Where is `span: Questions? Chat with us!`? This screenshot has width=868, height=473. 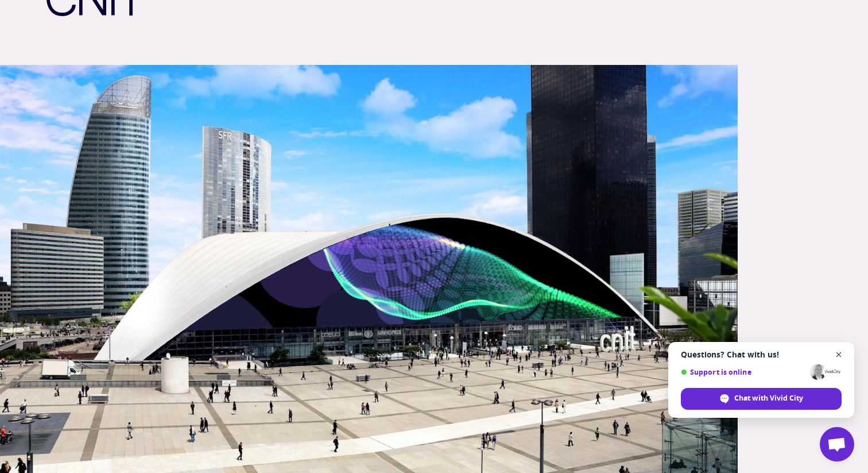 span: Questions? Chat with us! is located at coordinates (761, 354).